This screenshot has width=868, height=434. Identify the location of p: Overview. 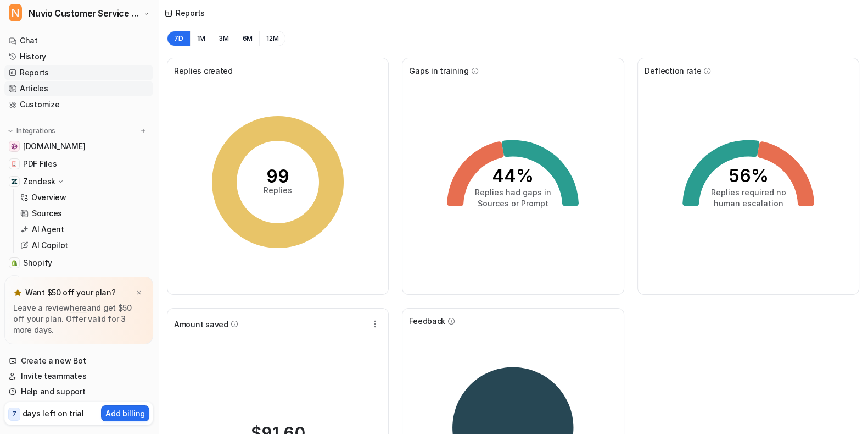
(49, 198).